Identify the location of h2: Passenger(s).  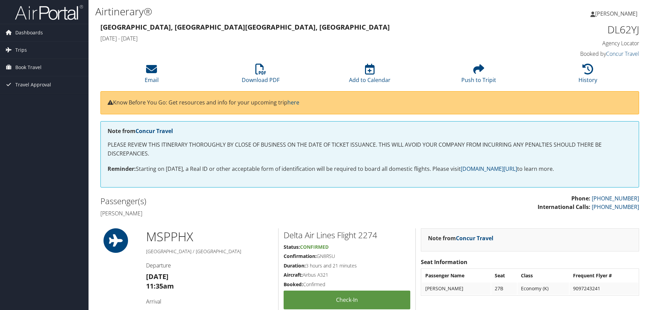
(233, 201).